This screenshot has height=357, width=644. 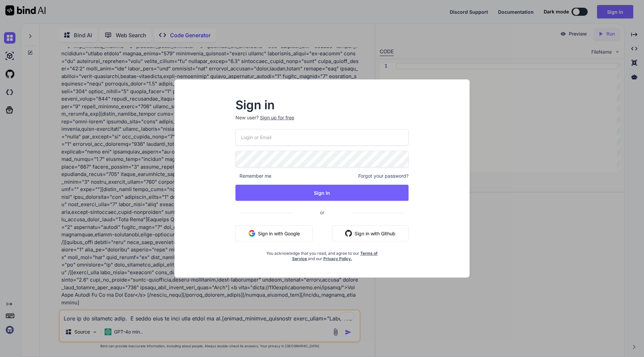 I want to click on a: Terms of Service, so click(x=335, y=256).